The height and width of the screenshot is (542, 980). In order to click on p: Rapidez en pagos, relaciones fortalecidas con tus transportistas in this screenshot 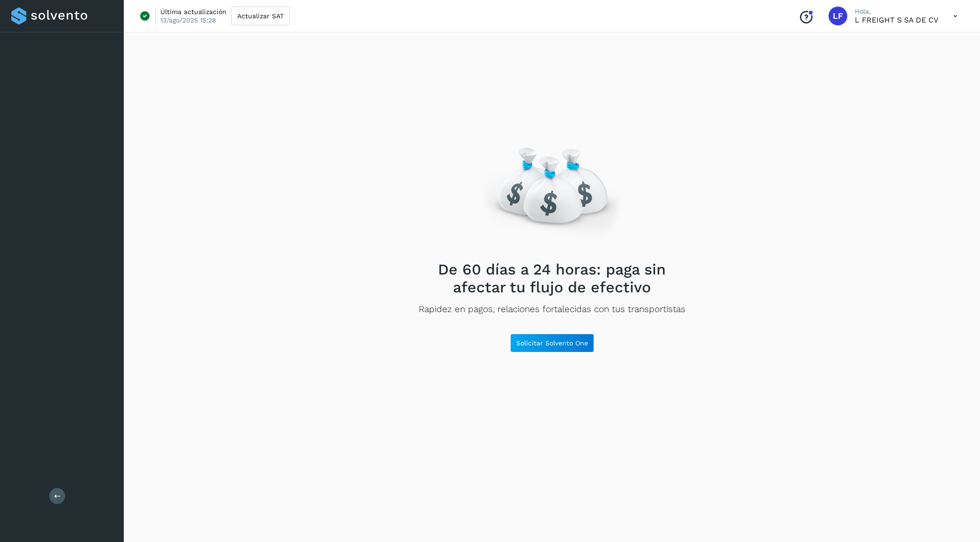, I will do `click(552, 309)`.